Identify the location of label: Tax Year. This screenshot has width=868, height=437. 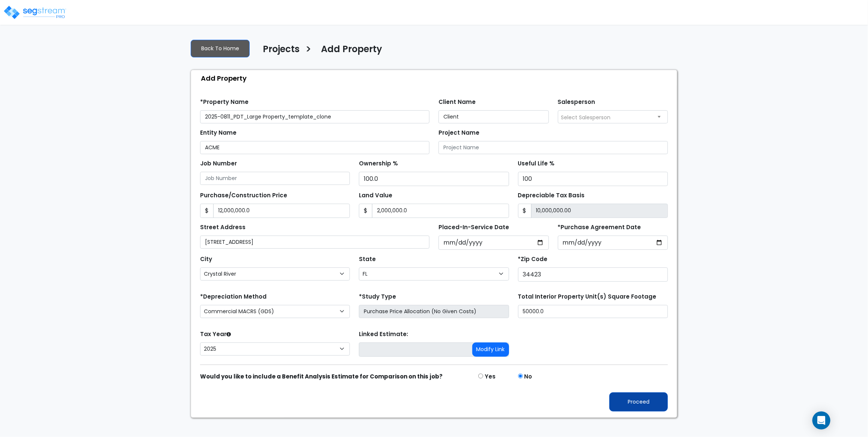
(216, 335).